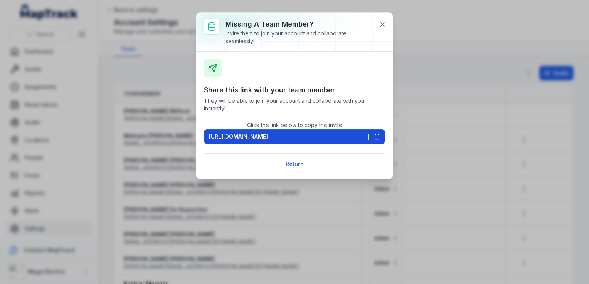 The width and height of the screenshot is (589, 284). I want to click on h3: Missing a team member?, so click(299, 24).